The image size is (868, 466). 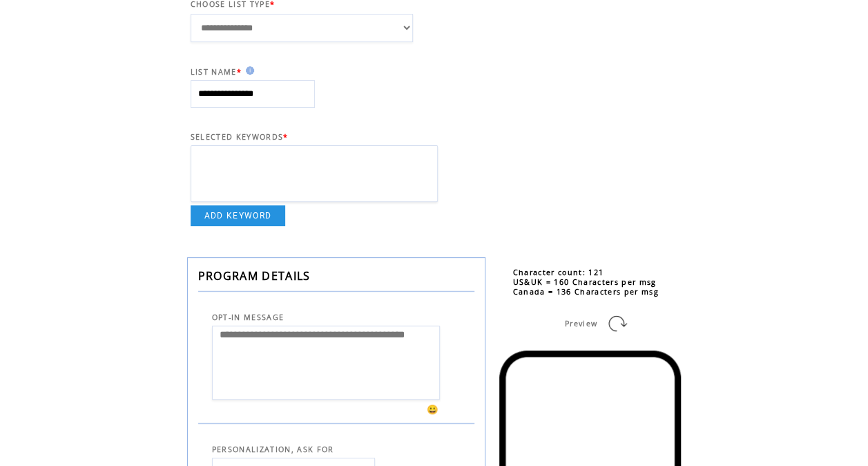 I want to click on span: OPT-IN MESSAGE, so click(x=248, y=317).